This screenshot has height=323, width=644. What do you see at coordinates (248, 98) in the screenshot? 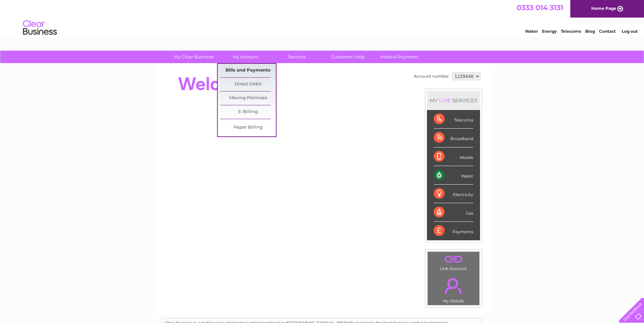
I see `a: Moving Premises` at bounding box center [248, 98].